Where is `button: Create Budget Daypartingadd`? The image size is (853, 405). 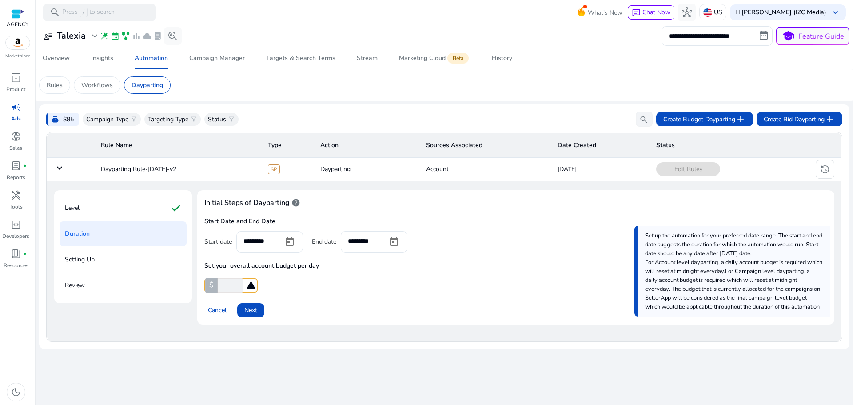 button: Create Budget Daypartingadd is located at coordinates (704, 119).